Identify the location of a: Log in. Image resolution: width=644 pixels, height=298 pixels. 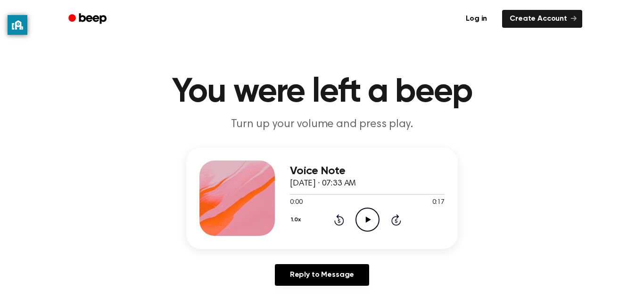
(476, 19).